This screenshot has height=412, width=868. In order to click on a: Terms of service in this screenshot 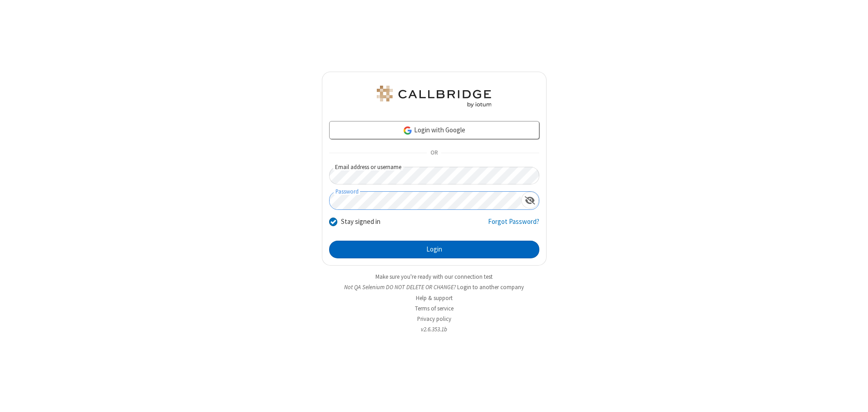, I will do `click(434, 309)`.